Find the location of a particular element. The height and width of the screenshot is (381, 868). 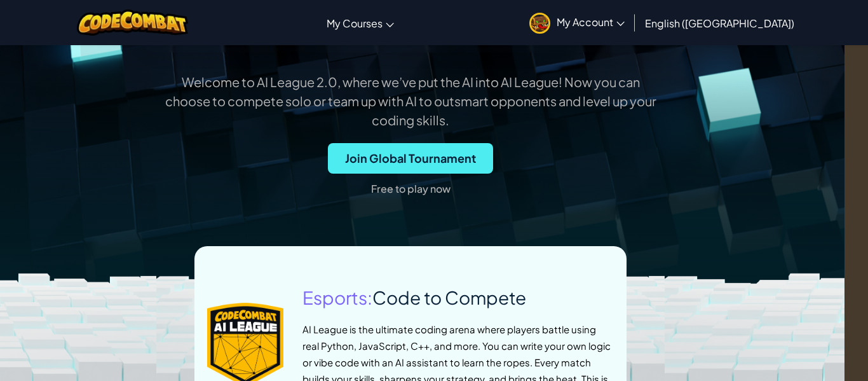

a: My Account is located at coordinates (577, 22).